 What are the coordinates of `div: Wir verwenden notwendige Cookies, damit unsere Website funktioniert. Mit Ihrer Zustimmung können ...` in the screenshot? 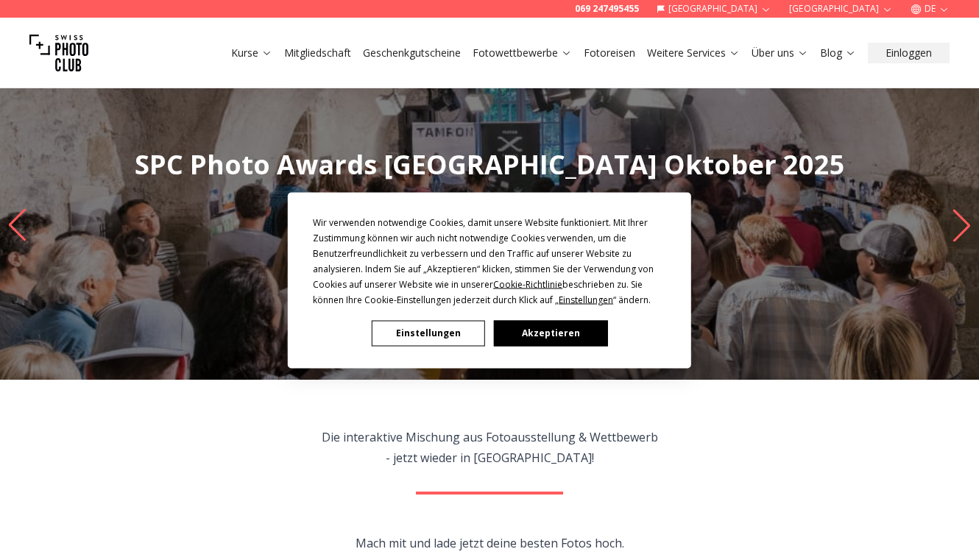 It's located at (489, 261).